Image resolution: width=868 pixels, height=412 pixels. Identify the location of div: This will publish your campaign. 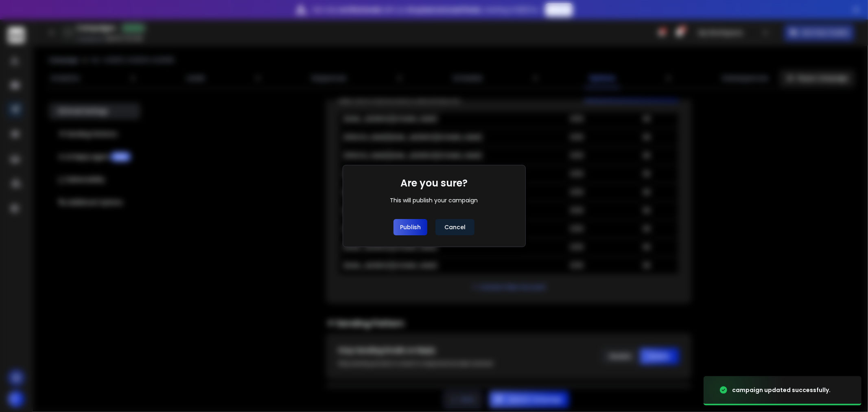
(434, 200).